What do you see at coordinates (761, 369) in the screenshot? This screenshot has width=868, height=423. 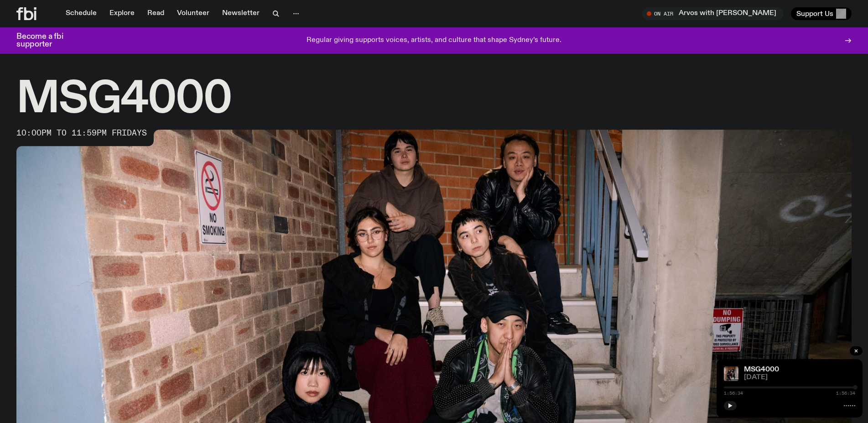 I see `a: MSG4000` at bounding box center [761, 369].